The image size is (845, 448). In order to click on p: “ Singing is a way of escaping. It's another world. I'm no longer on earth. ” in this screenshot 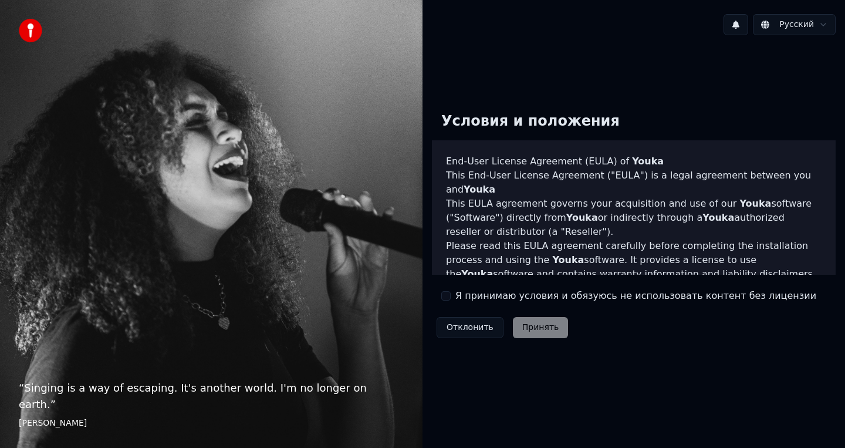, I will do `click(211, 396)`.